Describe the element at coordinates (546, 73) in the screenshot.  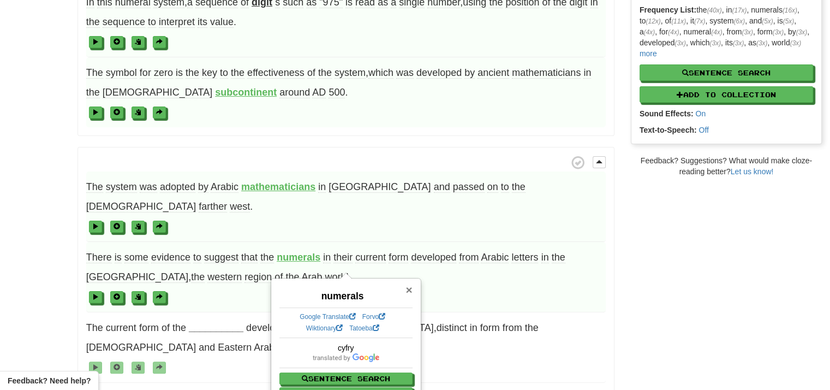
I see `span: mathematicians` at that location.